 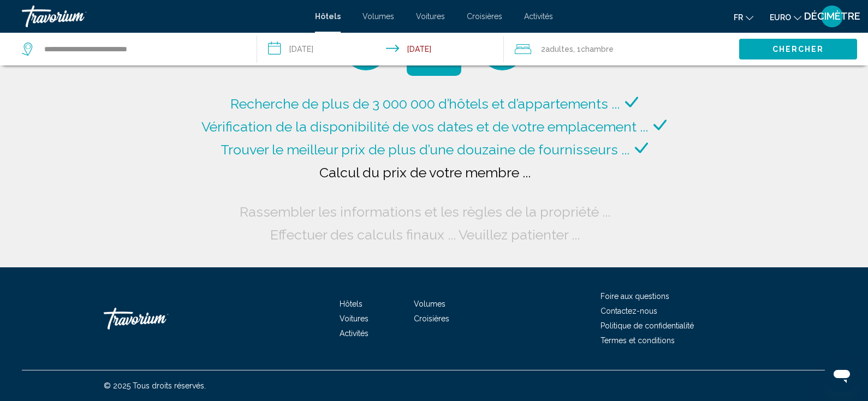 What do you see at coordinates (425, 103) in the screenshot?
I see `span: Recherche de plus de 3 000 000 d’hôtels et d’appartements ...` at bounding box center [425, 103].